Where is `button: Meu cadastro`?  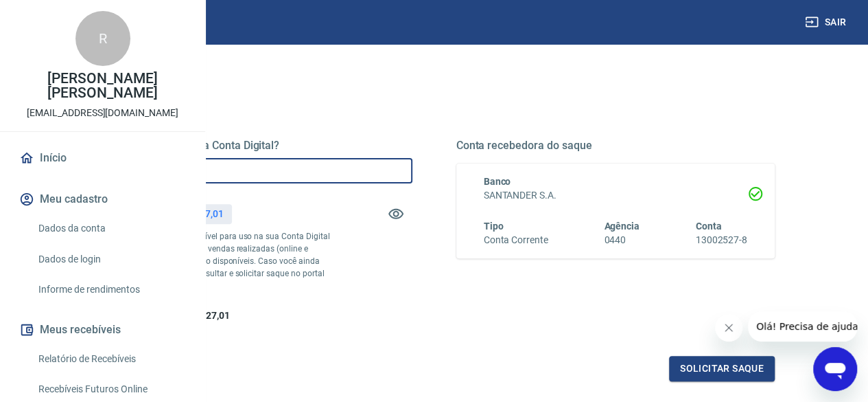 button: Meu cadastro is located at coordinates (102, 200).